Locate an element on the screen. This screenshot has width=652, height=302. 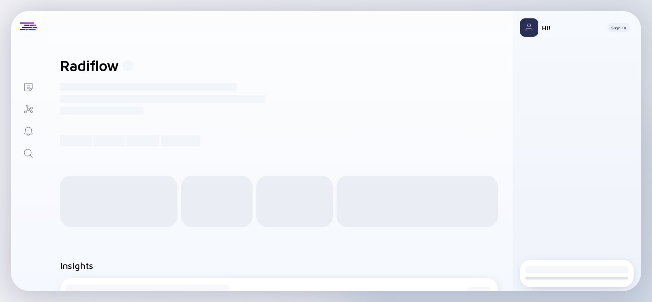
a: Investor Map is located at coordinates (28, 108).